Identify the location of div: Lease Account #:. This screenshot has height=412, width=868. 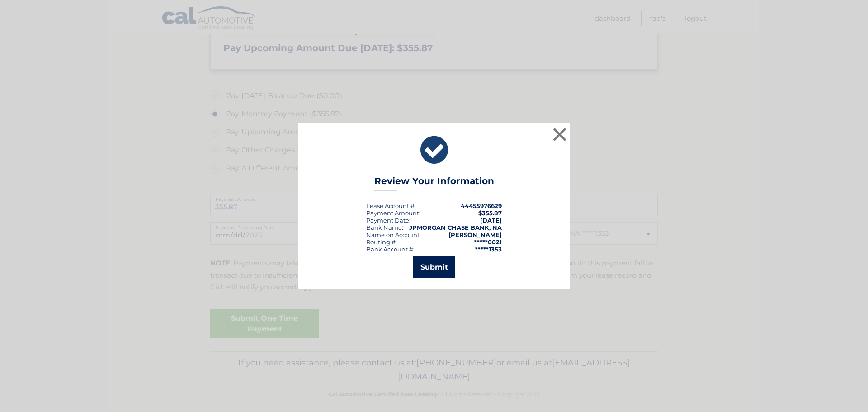
(391, 206).